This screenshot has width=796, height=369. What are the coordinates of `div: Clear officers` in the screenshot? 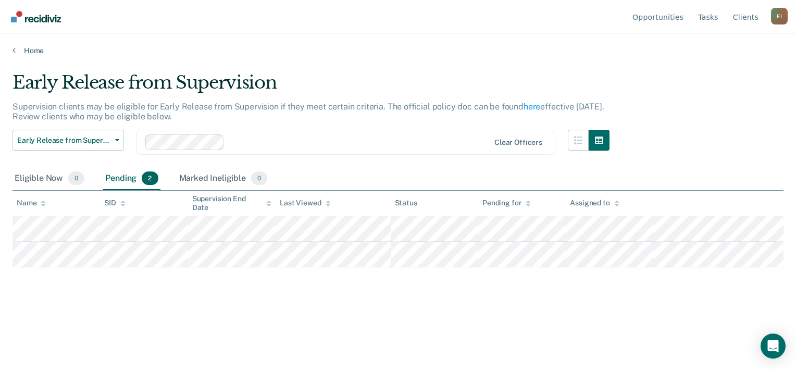 It's located at (518, 142).